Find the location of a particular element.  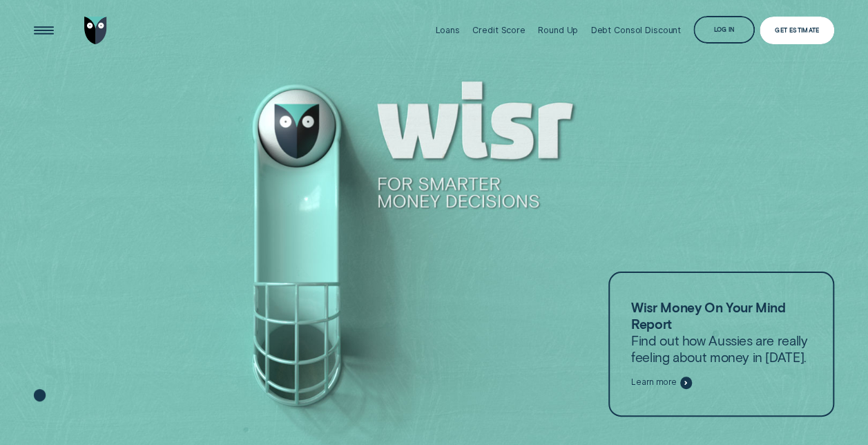

img: Wisr is located at coordinates (95, 31).